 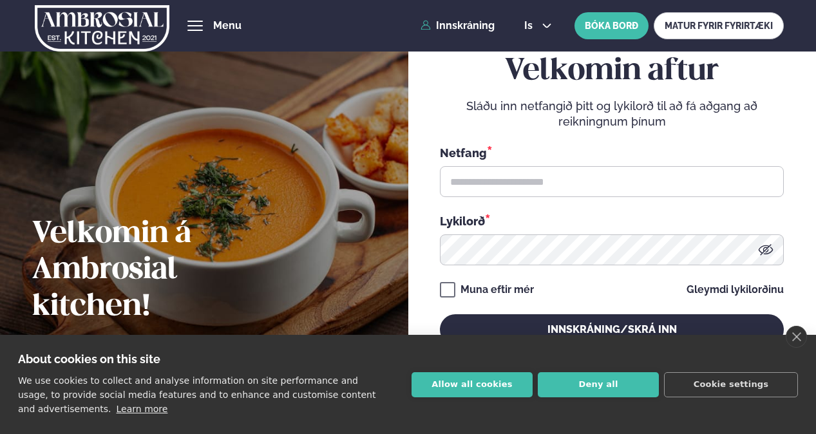 What do you see at coordinates (538, 26) in the screenshot?
I see `button: is` at bounding box center [538, 26].